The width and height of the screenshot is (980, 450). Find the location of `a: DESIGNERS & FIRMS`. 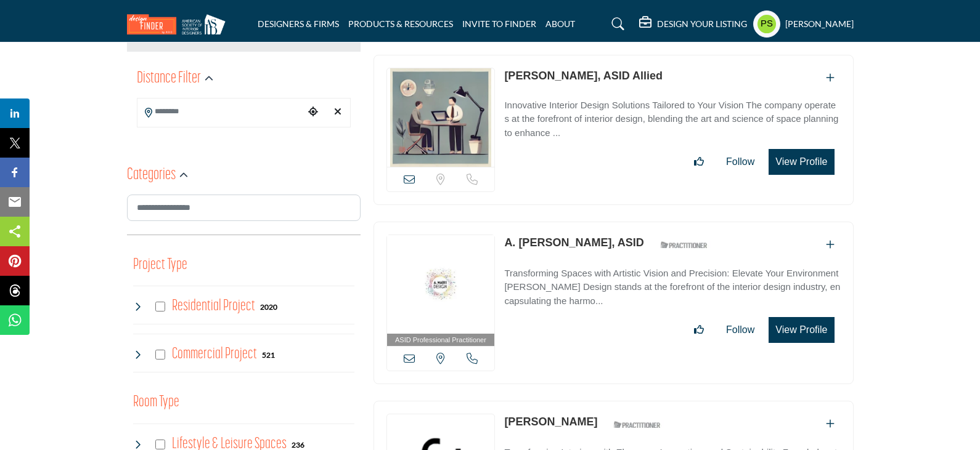

a: DESIGNERS & FIRMS is located at coordinates (298, 24).